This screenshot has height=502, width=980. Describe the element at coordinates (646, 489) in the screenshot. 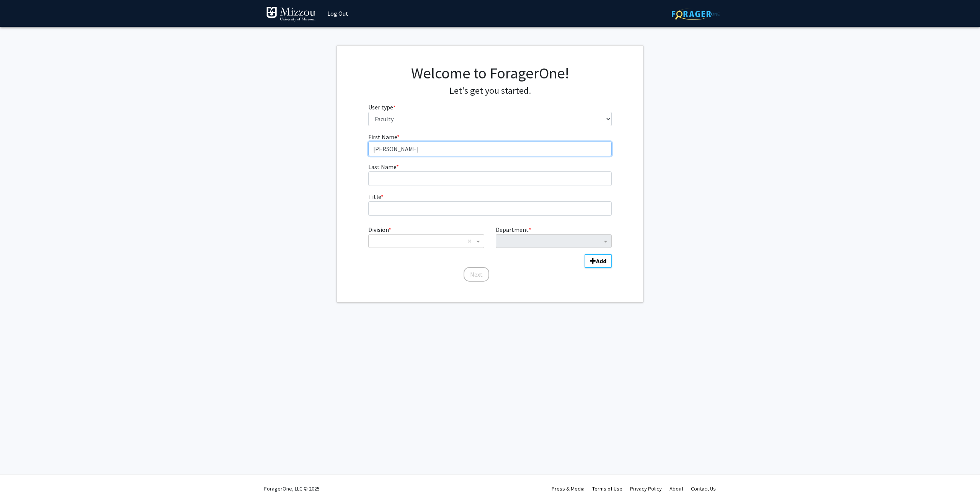

I see `a: Privacy Policy` at that location.